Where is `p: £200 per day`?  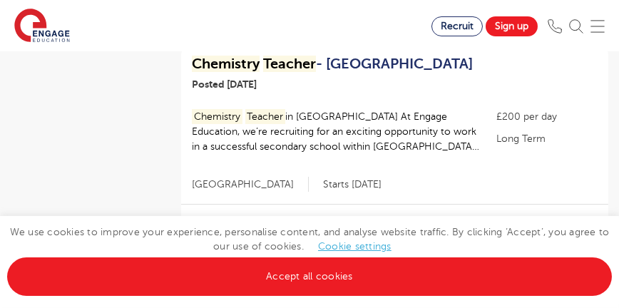 p: £200 per day is located at coordinates (547, 116).